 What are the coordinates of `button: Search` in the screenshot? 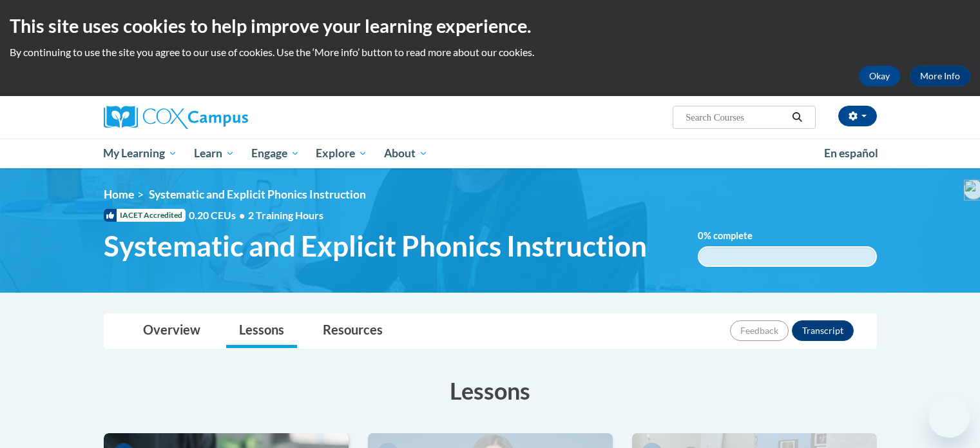 It's located at (797, 118).